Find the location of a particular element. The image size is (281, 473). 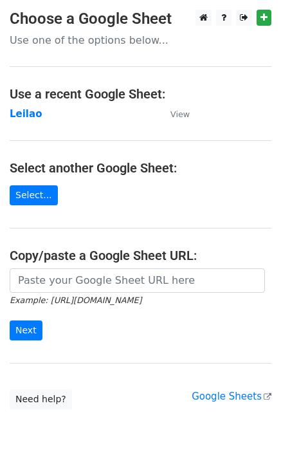

input: Paste your Google Sheet URL here is located at coordinates (137, 281).